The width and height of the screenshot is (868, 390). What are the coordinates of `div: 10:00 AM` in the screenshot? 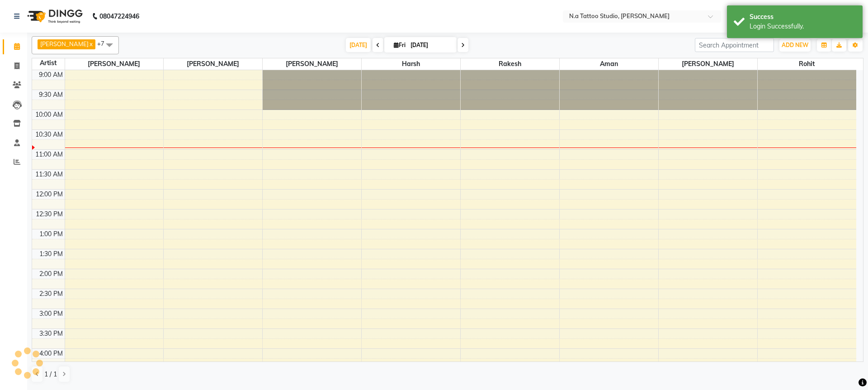 It's located at (49, 115).